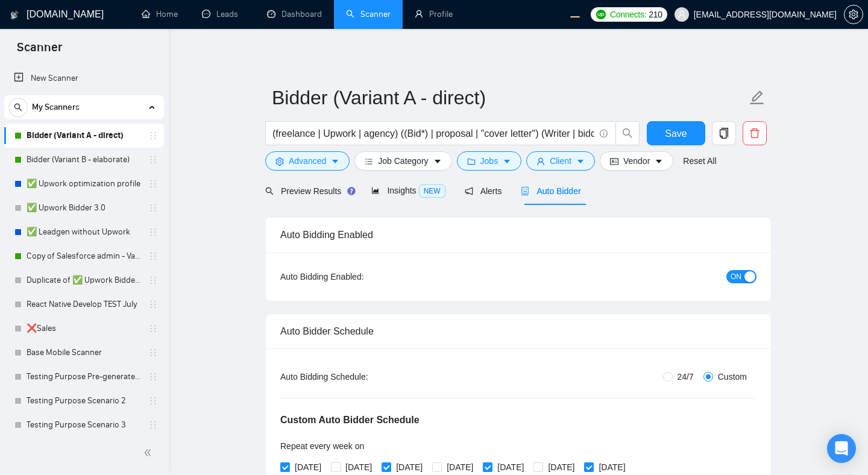 Image resolution: width=868 pixels, height=475 pixels. I want to click on a: New Scanner, so click(84, 78).